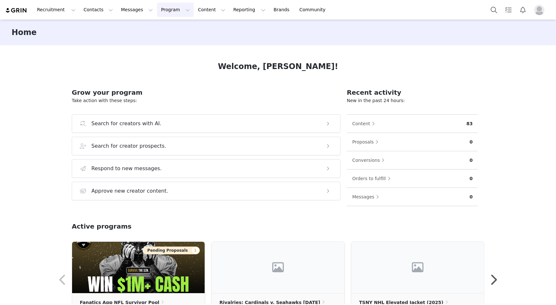  I want to click on p: 83, so click(469, 124).